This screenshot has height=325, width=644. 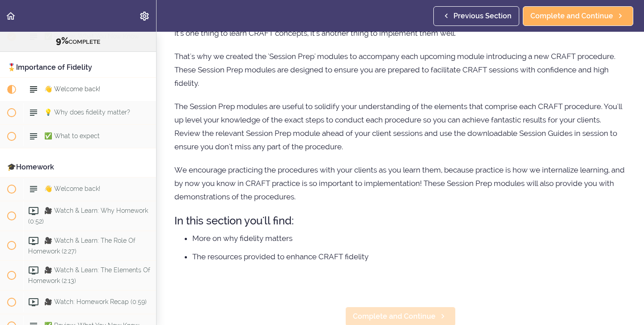 I want to click on span: ✅ What to expect, so click(x=72, y=136).